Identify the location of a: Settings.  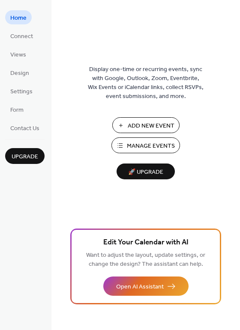
(21, 91).